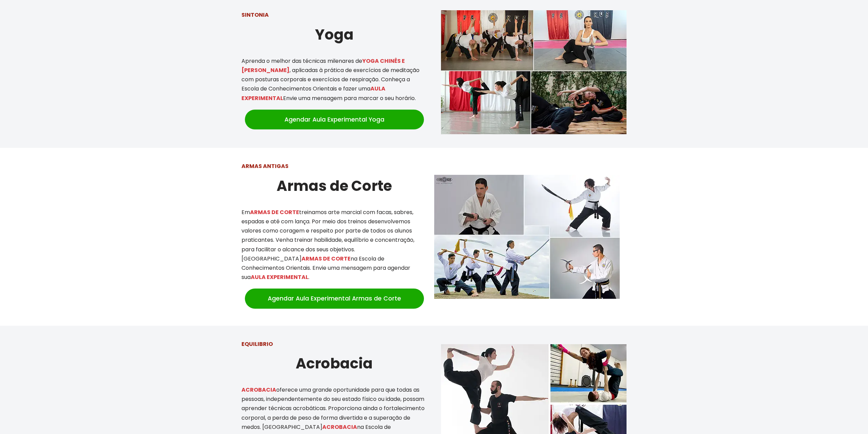 The height and width of the screenshot is (434, 868). What do you see at coordinates (335, 363) in the screenshot?
I see `strong: Acrobacia` at bounding box center [335, 363].